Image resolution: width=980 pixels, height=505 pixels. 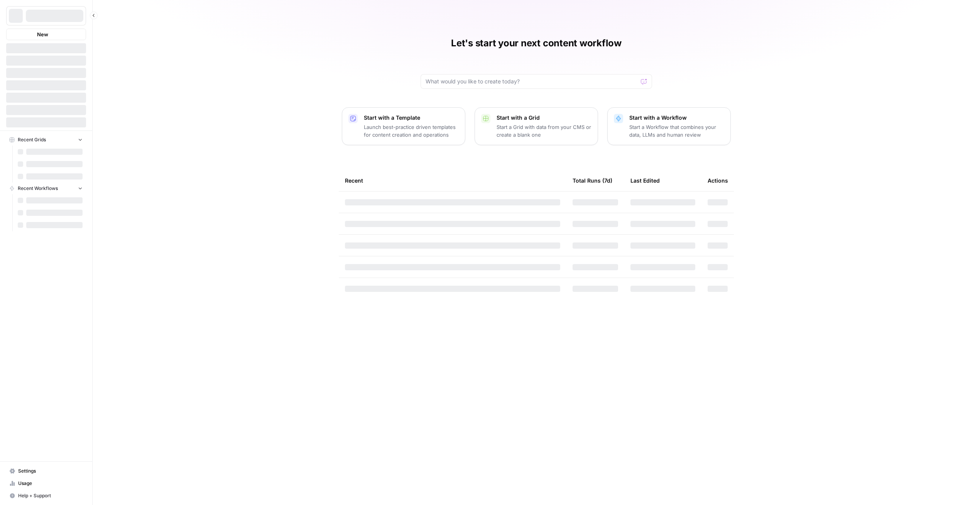 What do you see at coordinates (412, 131) in the screenshot?
I see `p: Launch best-practice driven templates for content creation and operations` at bounding box center [412, 131].